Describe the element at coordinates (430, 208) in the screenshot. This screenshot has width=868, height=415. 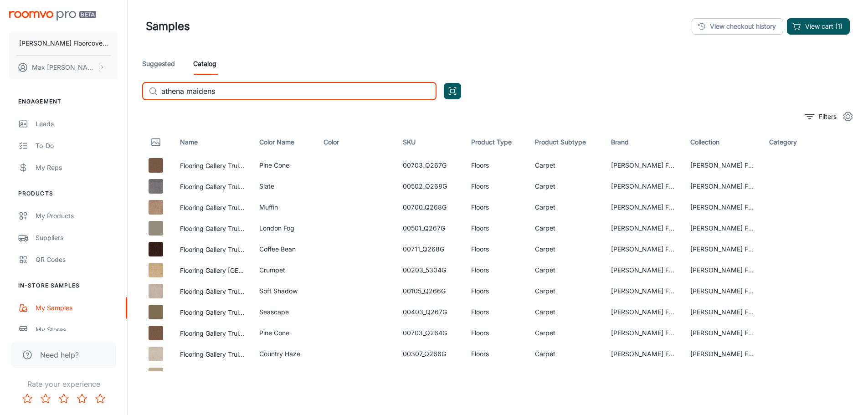
I see `td: 00700_Q268G` at that location.